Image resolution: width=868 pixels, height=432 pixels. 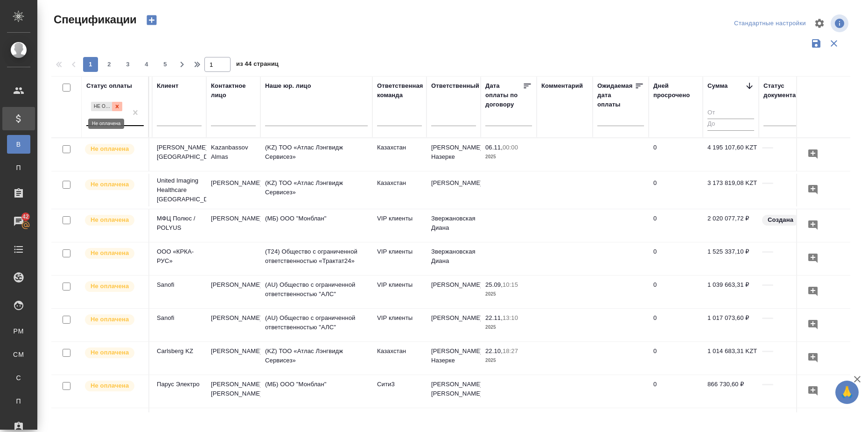 I want to click on button: 3, so click(x=128, y=65).